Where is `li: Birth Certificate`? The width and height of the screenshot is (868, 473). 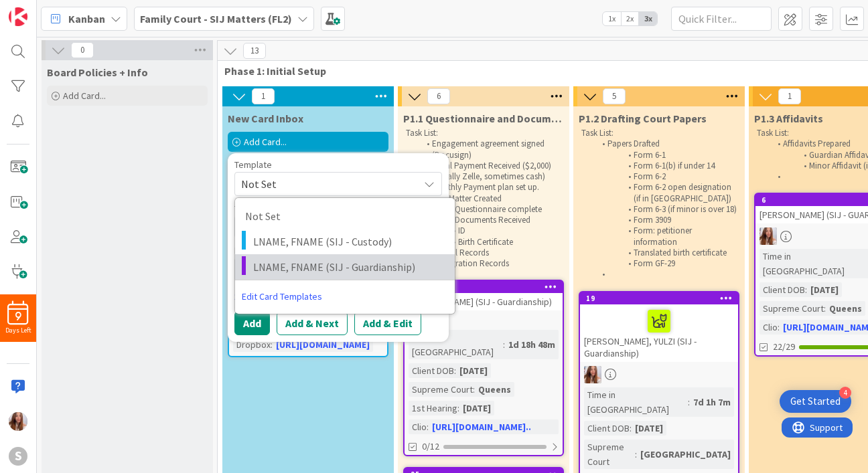 li: Birth Certificate is located at coordinates (490, 242).